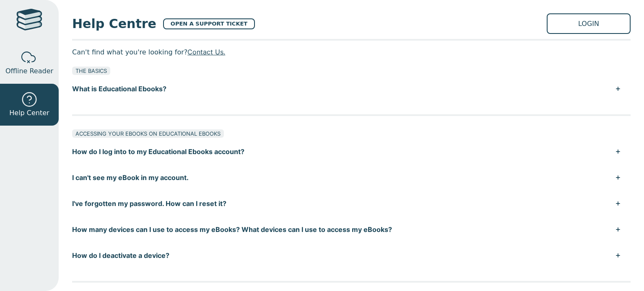 The width and height of the screenshot is (644, 291). What do you see at coordinates (351, 230) in the screenshot?
I see `button: How many devices can I use to access my eBooks? What devices can I use to access my eBooks?` at bounding box center [351, 230].